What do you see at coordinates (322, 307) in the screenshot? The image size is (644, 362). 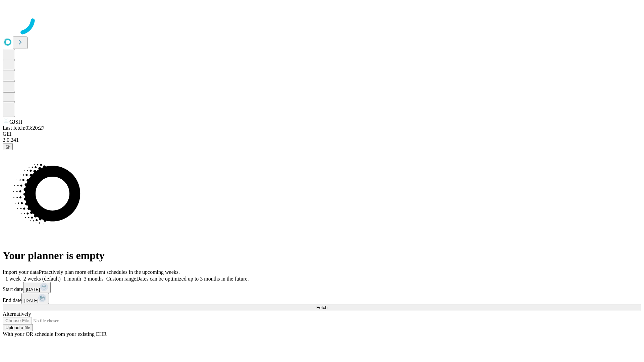 I see `button: Fetch` at bounding box center [322, 307].